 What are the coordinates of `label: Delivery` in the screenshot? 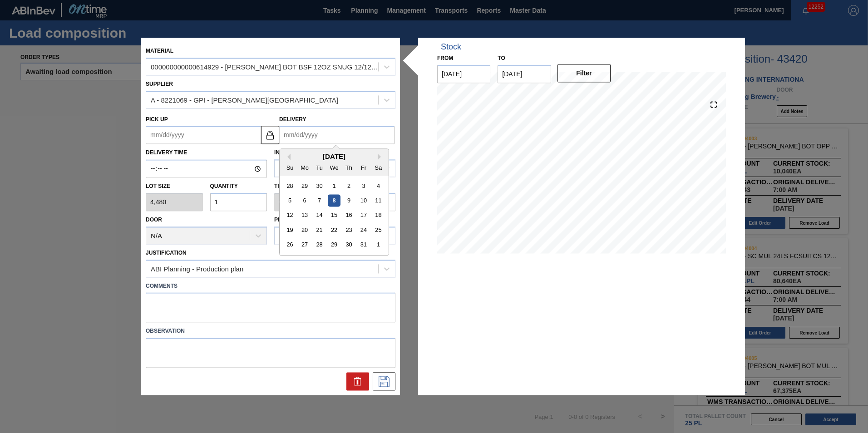 It's located at (292, 120).